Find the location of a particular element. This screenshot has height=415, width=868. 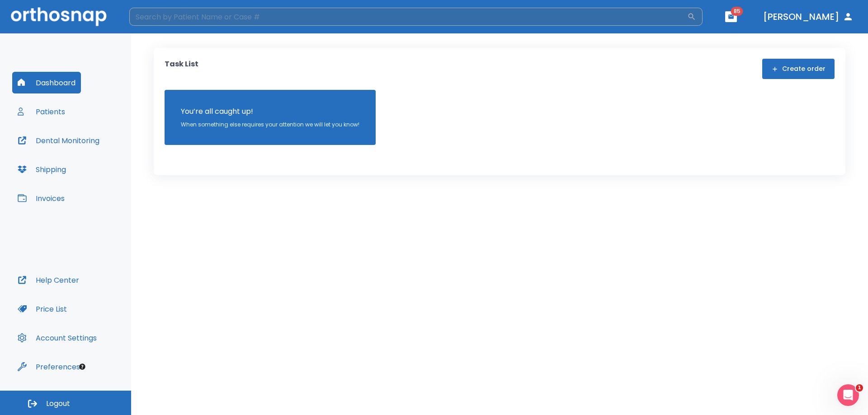

a: Price List is located at coordinates (42, 309).